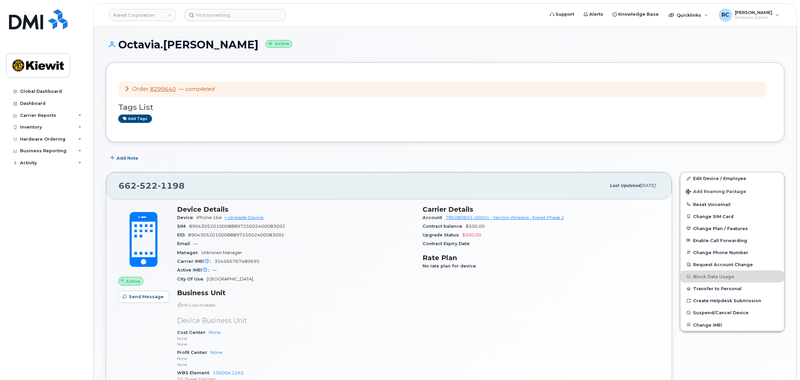 This screenshot has height=380, width=800. I want to click on span: WBS Element, so click(195, 373).